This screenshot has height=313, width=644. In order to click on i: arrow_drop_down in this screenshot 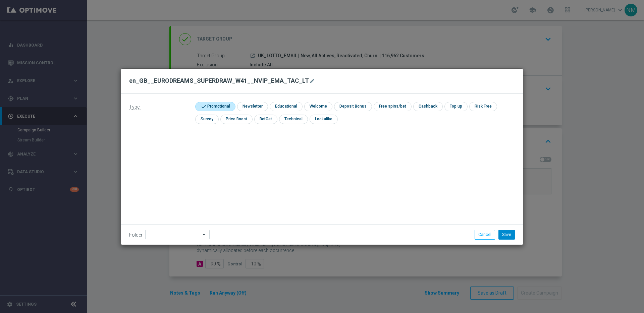, I will do `click(204, 235)`.